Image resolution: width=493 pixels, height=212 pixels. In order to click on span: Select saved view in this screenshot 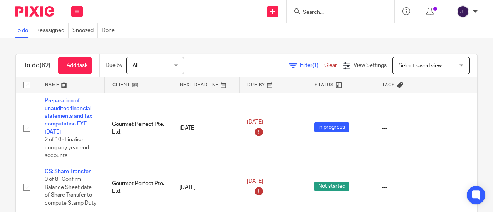, I will do `click(420, 66)`.